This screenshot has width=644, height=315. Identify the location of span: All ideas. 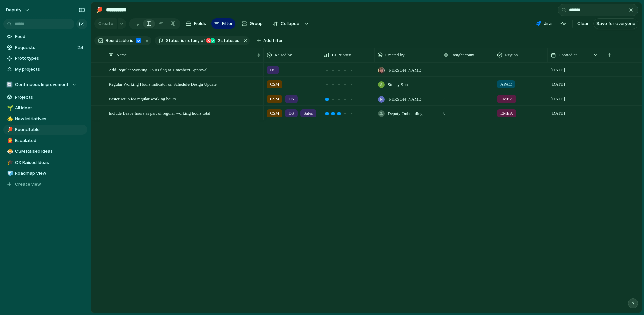
(50, 108).